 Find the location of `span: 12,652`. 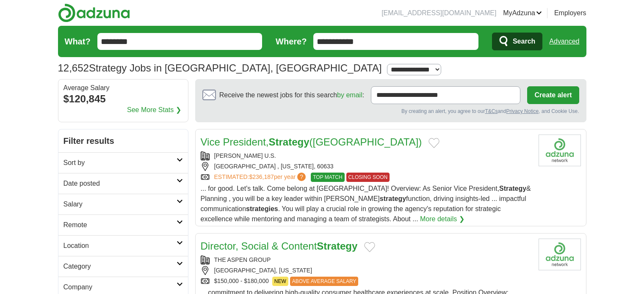

span: 12,652 is located at coordinates (73, 68).